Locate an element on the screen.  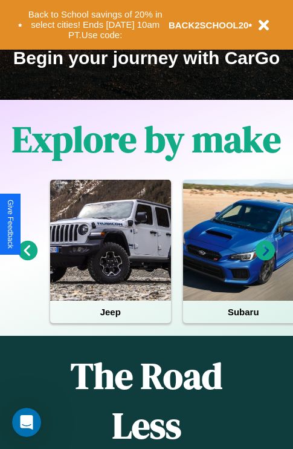
h1: Explore by make is located at coordinates (146, 139).